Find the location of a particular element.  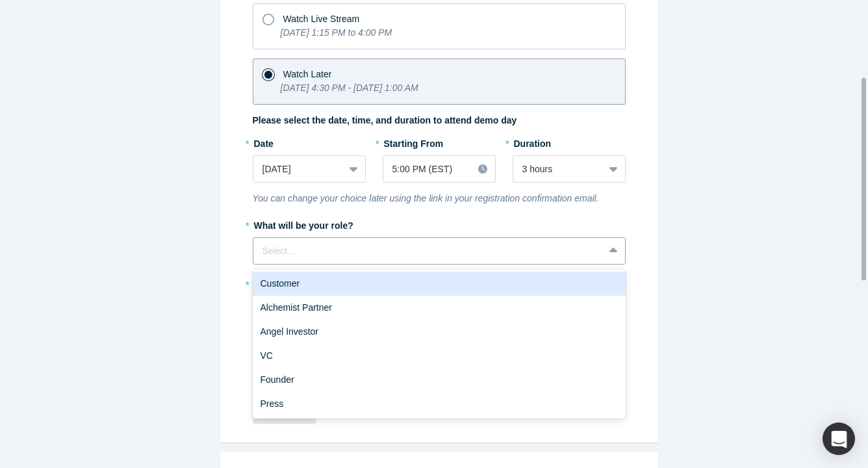

label: What will be your role? is located at coordinates (439, 223).